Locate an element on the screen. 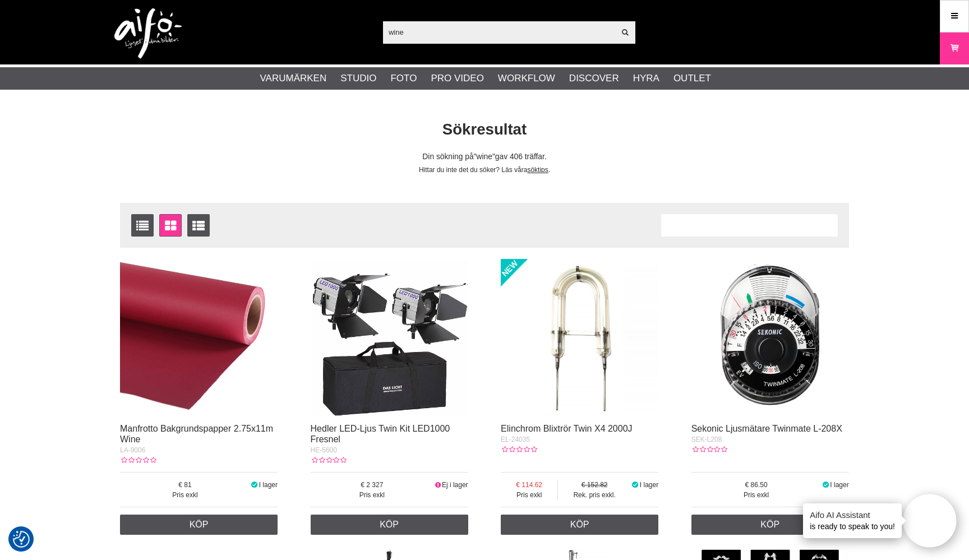  img: Sekonic Ljusmätare Twinmate L-208X is located at coordinates (770, 337).